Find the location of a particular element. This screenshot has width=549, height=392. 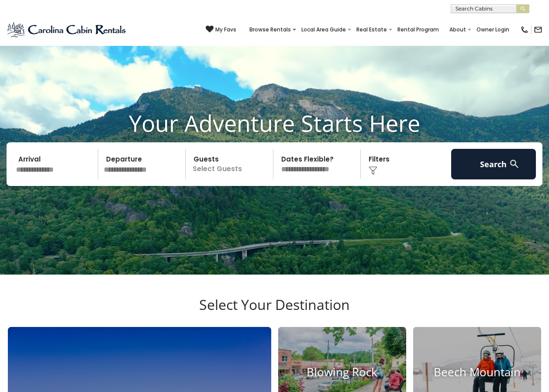

a: Owner Login is located at coordinates (493, 30).